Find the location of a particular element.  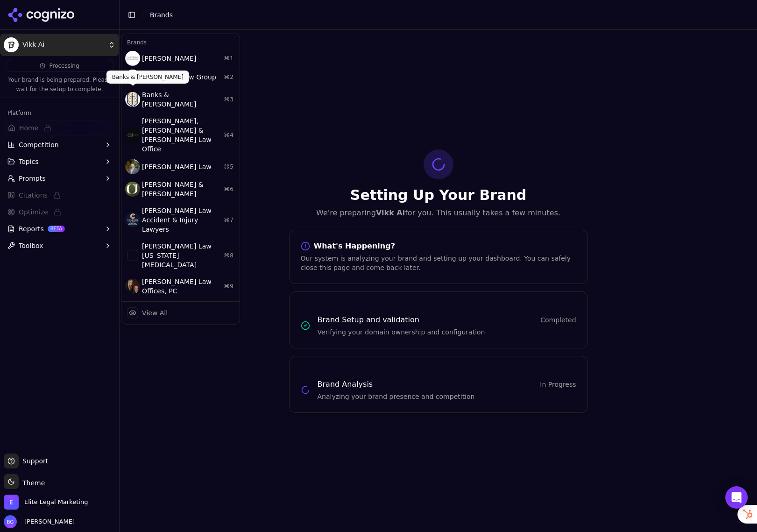

img: Cannon Law is located at coordinates (132, 167).